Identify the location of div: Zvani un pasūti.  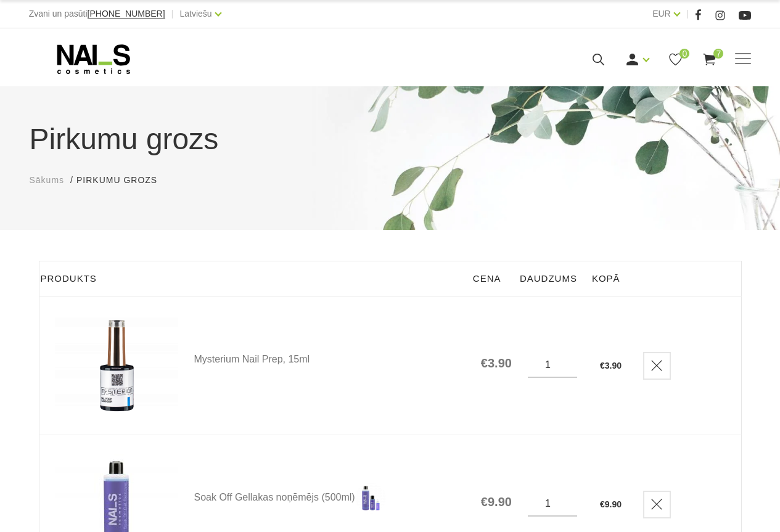
(97, 14).